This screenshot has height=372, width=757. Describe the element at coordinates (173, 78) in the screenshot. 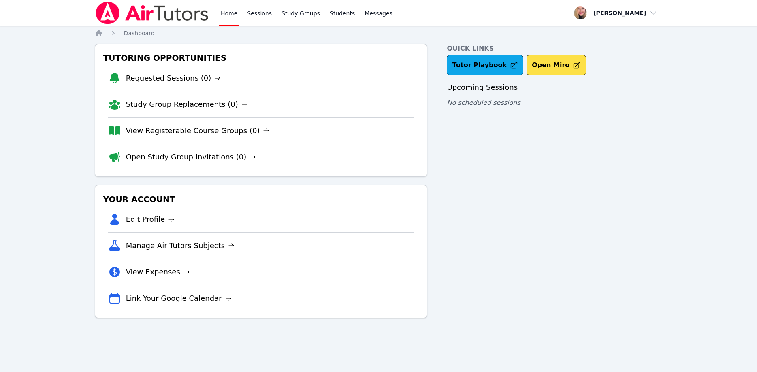

I see `a: Requested Sessions (0)` at that location.